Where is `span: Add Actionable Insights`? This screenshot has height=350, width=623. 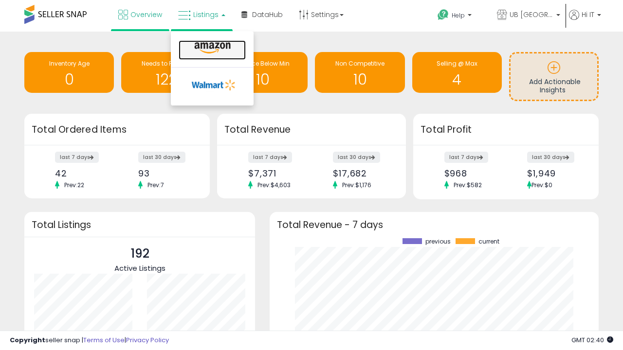 span: Add Actionable Insights is located at coordinates (555, 86).